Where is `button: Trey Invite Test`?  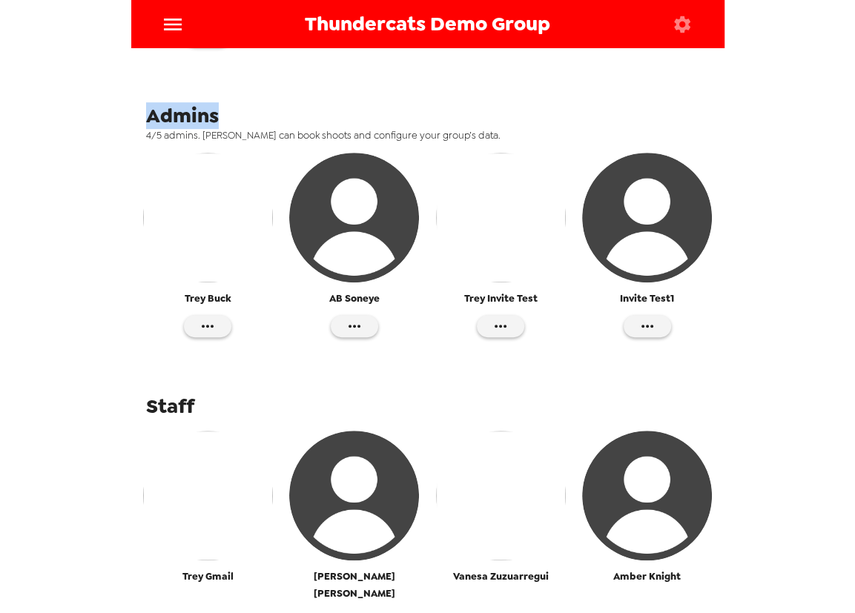 button: Trey Invite Test is located at coordinates (500, 234).